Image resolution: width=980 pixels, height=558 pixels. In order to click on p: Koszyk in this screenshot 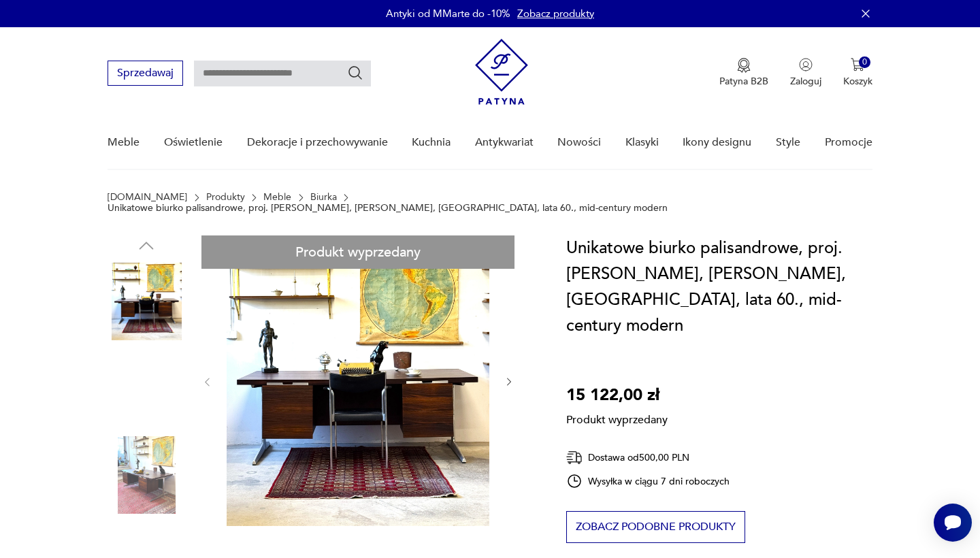, I will do `click(857, 81)`.